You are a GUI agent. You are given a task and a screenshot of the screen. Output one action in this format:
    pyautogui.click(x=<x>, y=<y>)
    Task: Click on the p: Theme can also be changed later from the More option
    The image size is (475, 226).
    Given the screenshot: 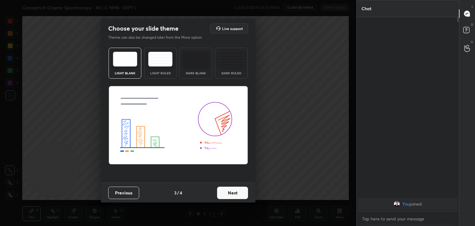 What is the action you would take?
    pyautogui.click(x=158, y=37)
    